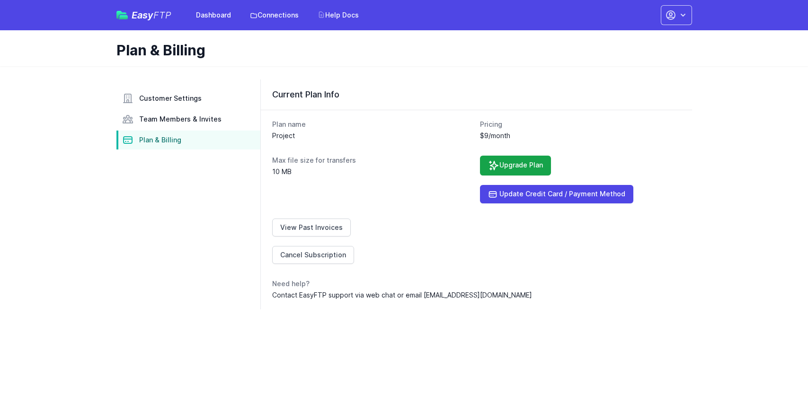  Describe the element at coordinates (312, 228) in the screenshot. I see `a: View Past Invoices` at that location.